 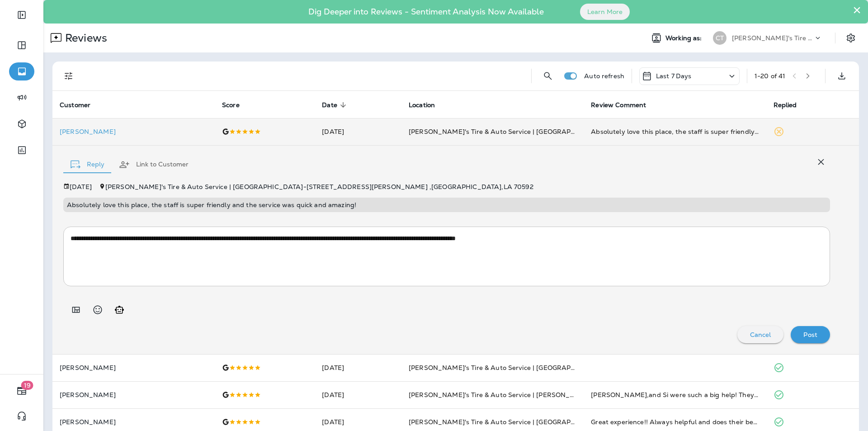 I want to click on span: Working as:, so click(x=684, y=38).